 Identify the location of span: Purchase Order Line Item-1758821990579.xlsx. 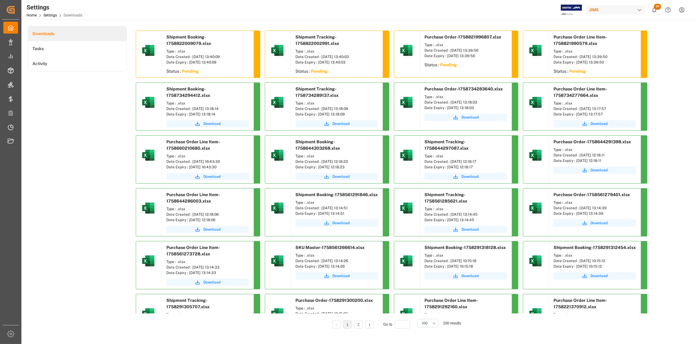
(580, 40).